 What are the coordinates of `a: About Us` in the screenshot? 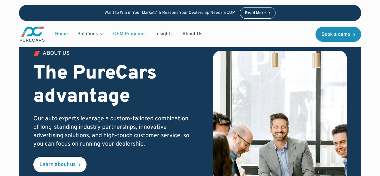 It's located at (192, 34).